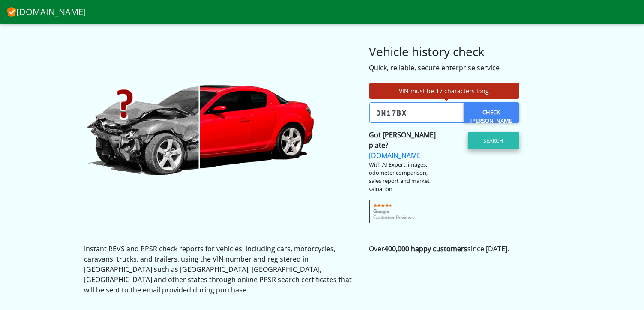 The height and width of the screenshot is (310, 644). Describe the element at coordinates (493, 141) in the screenshot. I see `button: Search` at that location.